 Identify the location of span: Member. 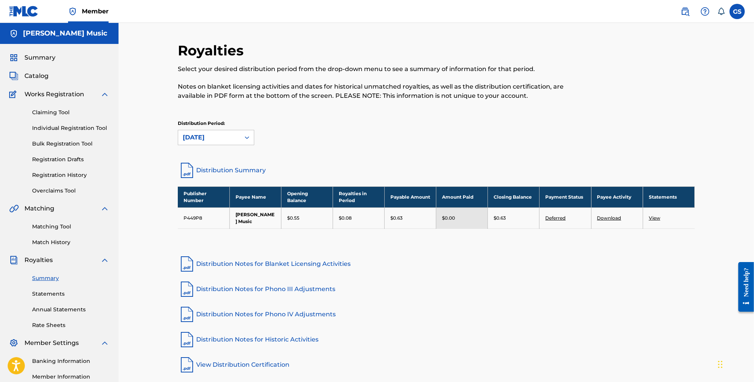
(95, 11).